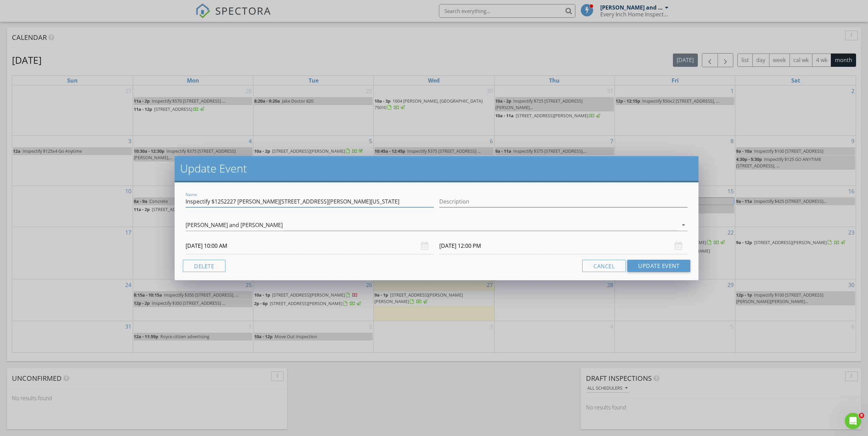  What do you see at coordinates (436, 168) in the screenshot?
I see `h2: Update Event` at bounding box center [436, 168].